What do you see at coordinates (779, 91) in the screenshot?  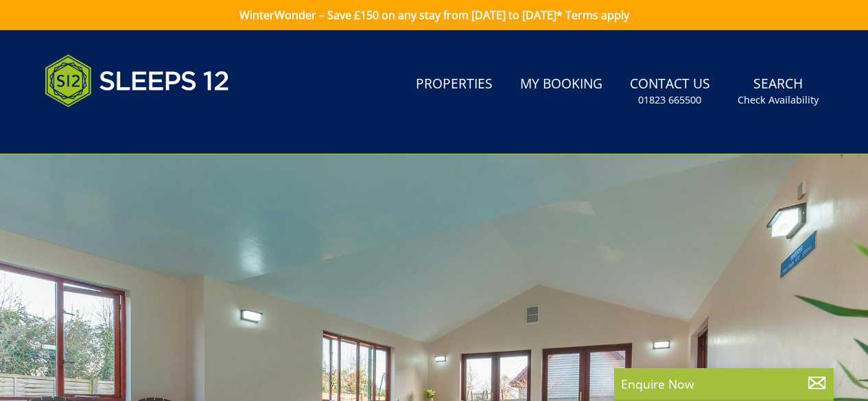 I see `a: SearchCheck Availability` at bounding box center [779, 91].